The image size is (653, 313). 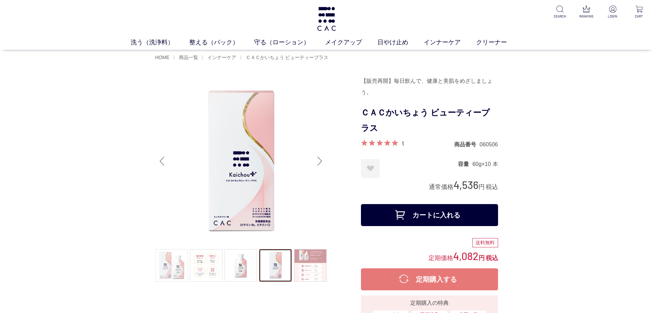 What do you see at coordinates (485, 243) in the screenshot?
I see `div: 送料無料` at bounding box center [485, 243].